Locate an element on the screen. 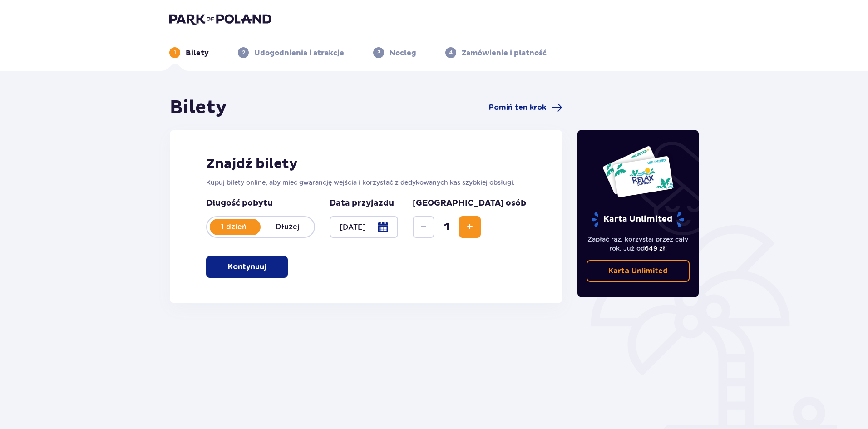  p: 2 is located at coordinates (243, 53).